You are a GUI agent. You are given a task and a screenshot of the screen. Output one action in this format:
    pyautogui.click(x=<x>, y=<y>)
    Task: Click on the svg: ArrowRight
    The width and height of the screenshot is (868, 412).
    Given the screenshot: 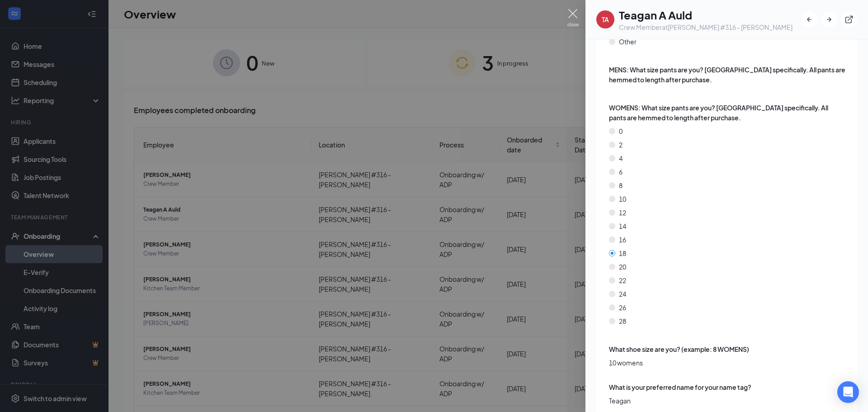 What is the action you would take?
    pyautogui.click(x=829, y=19)
    